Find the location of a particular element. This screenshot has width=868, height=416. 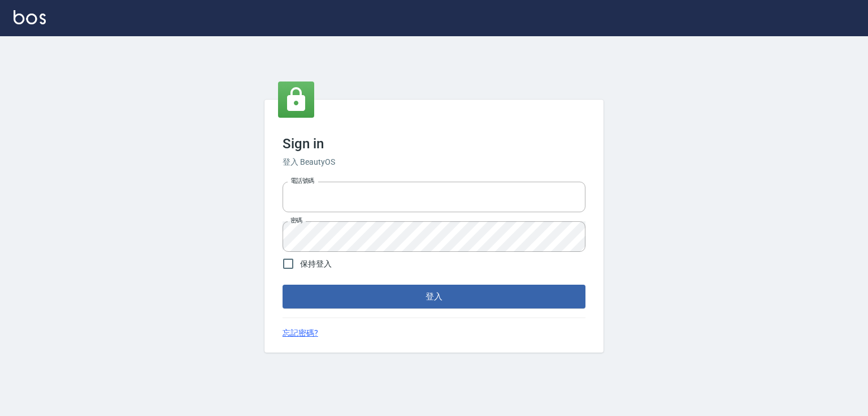

a: 忘記密碼? is located at coordinates (300, 332).